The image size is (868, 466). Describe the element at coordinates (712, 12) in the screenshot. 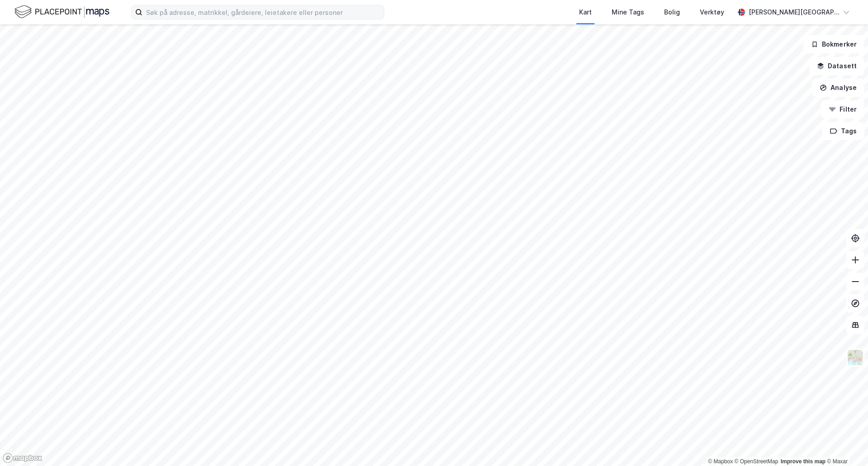

I see `div: Verktøy` at that location.